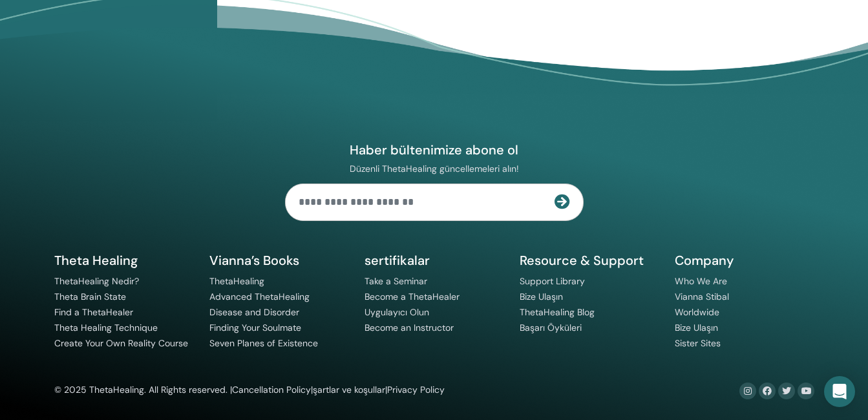 This screenshot has height=420, width=868. What do you see at coordinates (697, 312) in the screenshot?
I see `a: Worldwide` at bounding box center [697, 312].